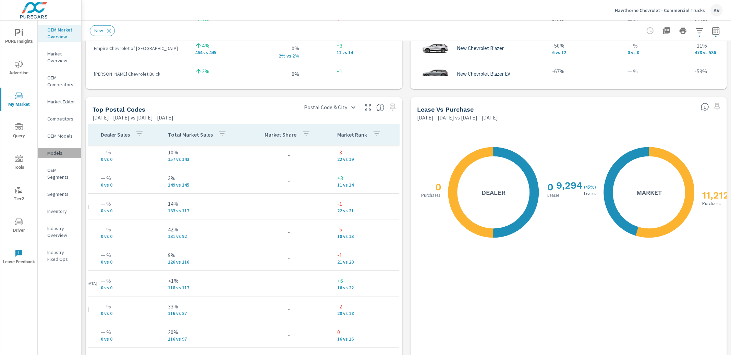 The image size is (731, 355). What do you see at coordinates (366, 230) in the screenshot?
I see `p: -5` at bounding box center [366, 230].